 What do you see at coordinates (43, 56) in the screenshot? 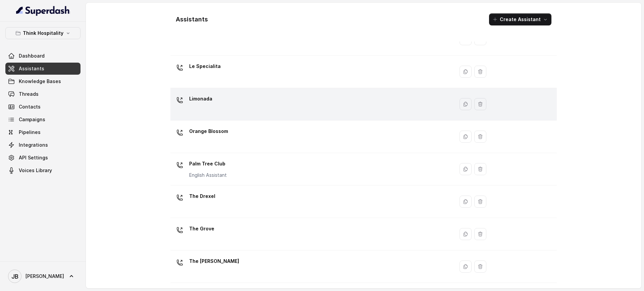
I see `a: Dashboard` at bounding box center [43, 56].